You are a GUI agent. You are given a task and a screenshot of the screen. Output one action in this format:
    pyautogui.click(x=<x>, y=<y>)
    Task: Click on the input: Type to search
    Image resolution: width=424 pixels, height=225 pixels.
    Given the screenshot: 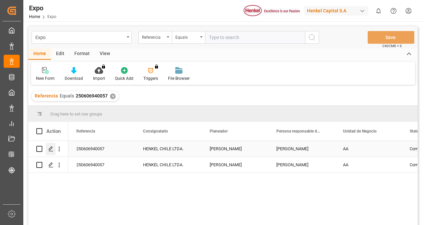 What is the action you would take?
    pyautogui.click(x=255, y=37)
    